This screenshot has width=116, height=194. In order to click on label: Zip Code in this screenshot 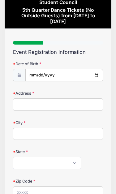, I will do `click(24, 181)`.